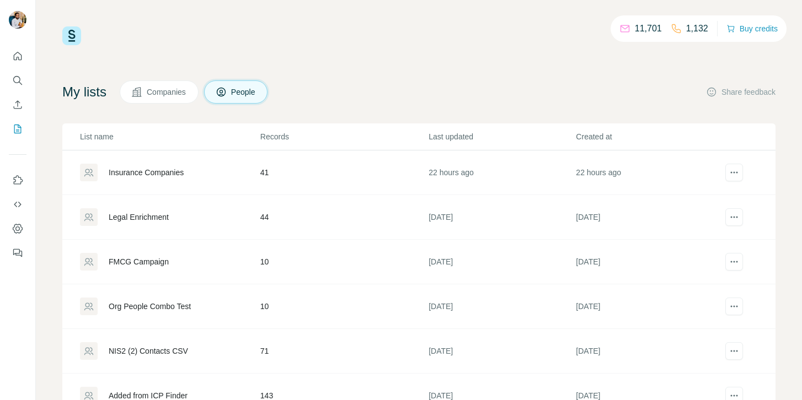 The height and width of the screenshot is (400, 802). Describe the element at coordinates (697, 29) in the screenshot. I see `p: 1,132` at that location.